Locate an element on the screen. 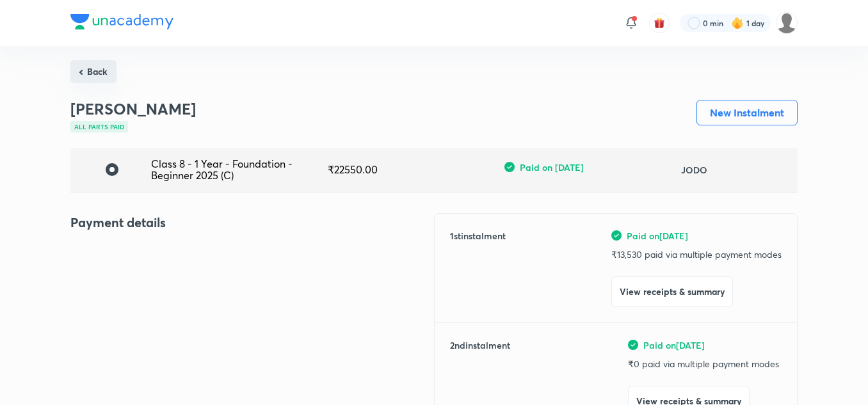 Image resolution: width=868 pixels, height=405 pixels. button: avatar is located at coordinates (659, 23).